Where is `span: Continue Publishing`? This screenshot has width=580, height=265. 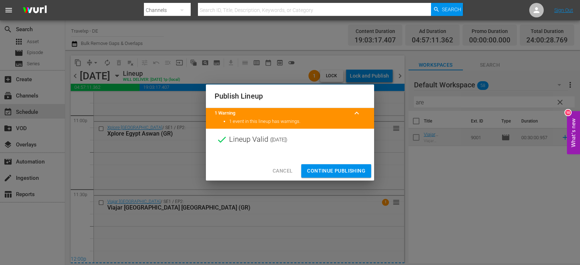
span: Continue Publishing is located at coordinates (336, 171).